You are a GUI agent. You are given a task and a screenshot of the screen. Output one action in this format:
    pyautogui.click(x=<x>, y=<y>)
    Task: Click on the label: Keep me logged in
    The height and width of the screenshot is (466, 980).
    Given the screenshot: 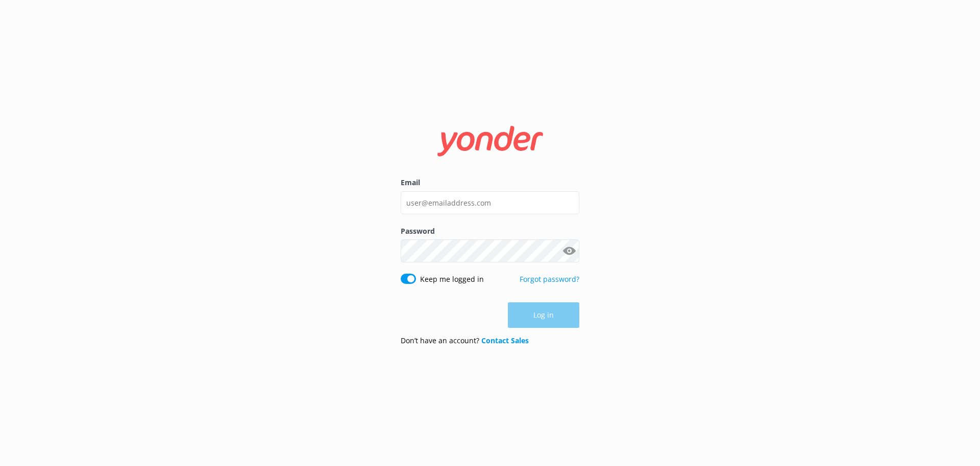 What is the action you would take?
    pyautogui.click(x=452, y=279)
    